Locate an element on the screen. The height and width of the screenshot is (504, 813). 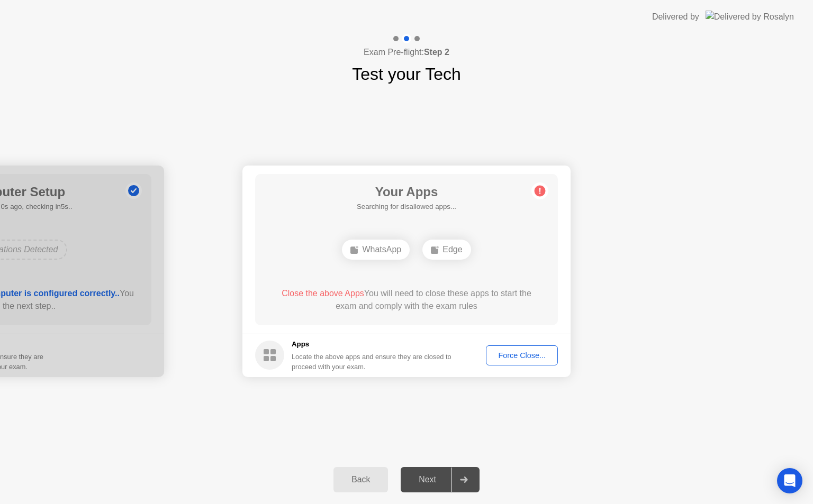
div: Open Intercom Messenger is located at coordinates (790, 481).